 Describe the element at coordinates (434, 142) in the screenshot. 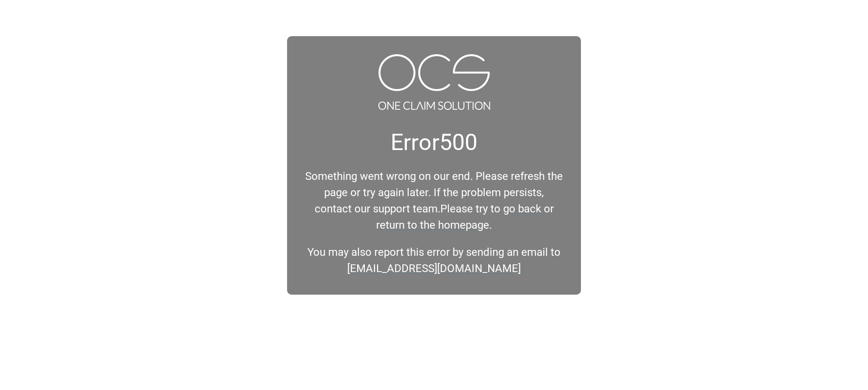

I see `p: Error` at that location.